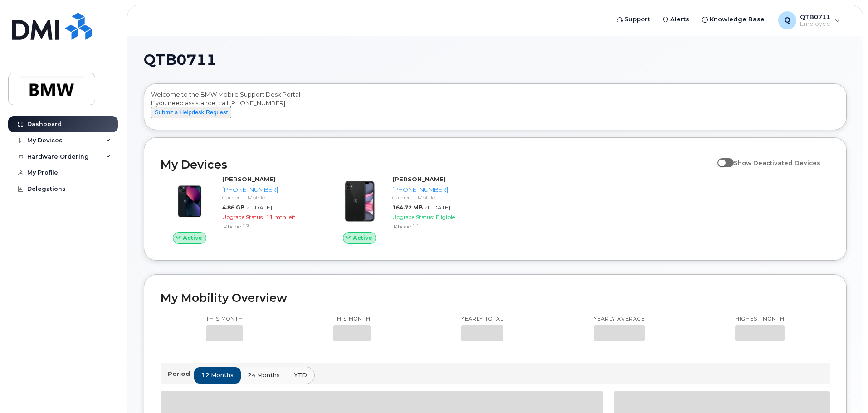 The image size is (868, 413). What do you see at coordinates (180, 60) in the screenshot?
I see `span: QTB0711` at bounding box center [180, 60].